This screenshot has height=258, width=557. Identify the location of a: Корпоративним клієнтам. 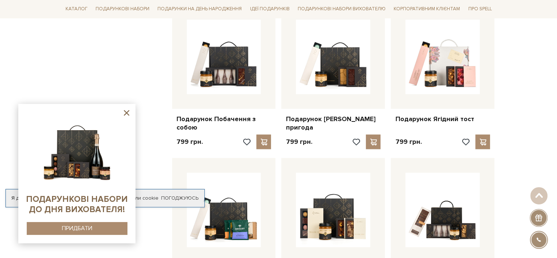
(427, 9).